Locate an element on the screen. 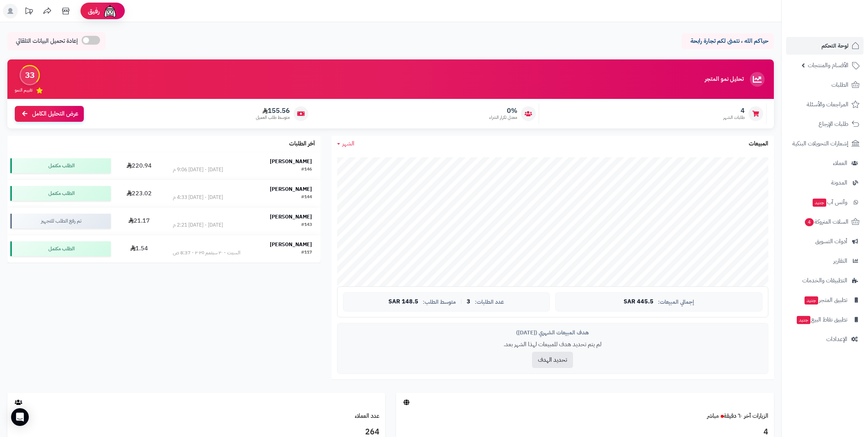 This screenshot has height=437, width=868. a: وآتس آبجديد is located at coordinates (825, 202).